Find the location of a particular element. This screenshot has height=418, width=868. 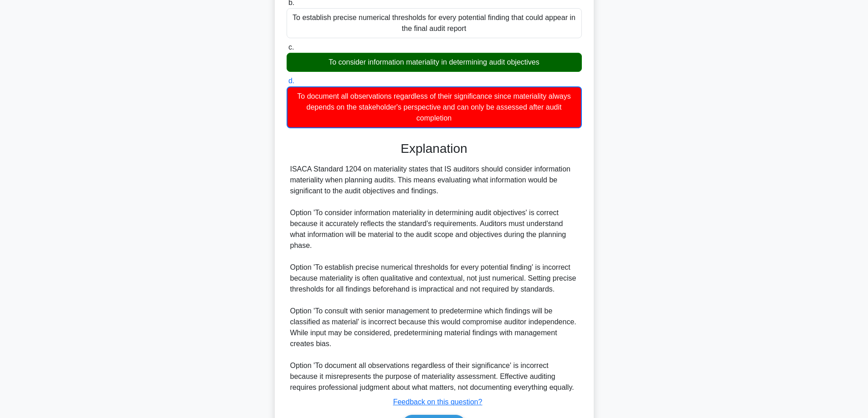

div: To establish precise numerical thresholds for every potential finding that could appear in the fi... is located at coordinates (434, 23).